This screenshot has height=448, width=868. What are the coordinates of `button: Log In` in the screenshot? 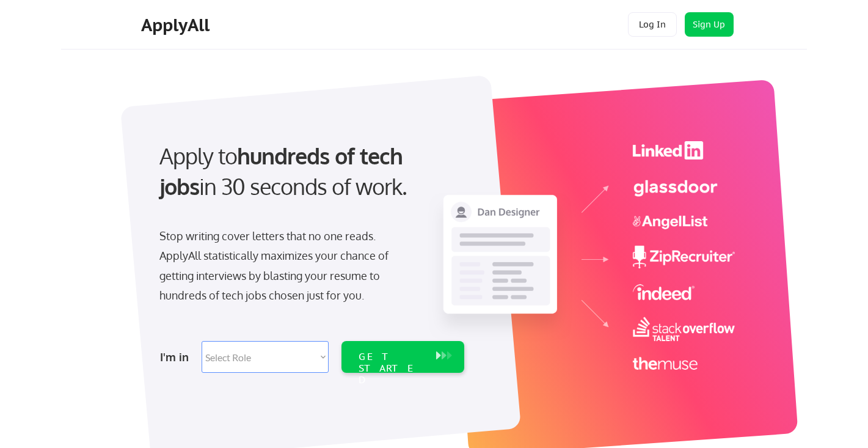 It's located at (653, 24).